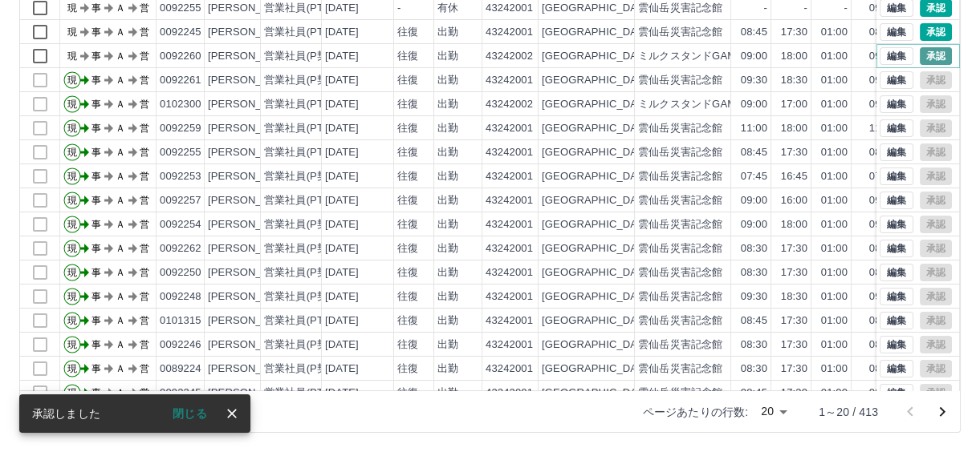 Image resolution: width=980 pixels, height=452 pixels. What do you see at coordinates (758, 56) in the screenshot?
I see `div: ミルクスタンドGAMADASU（雲仙岳災害記念館）` at bounding box center [758, 56].